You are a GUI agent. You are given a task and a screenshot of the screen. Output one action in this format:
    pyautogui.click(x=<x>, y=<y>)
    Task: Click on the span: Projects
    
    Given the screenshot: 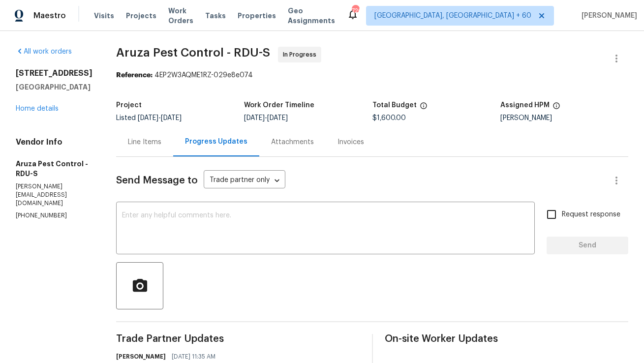 What is the action you would take?
    pyautogui.click(x=141, y=16)
    